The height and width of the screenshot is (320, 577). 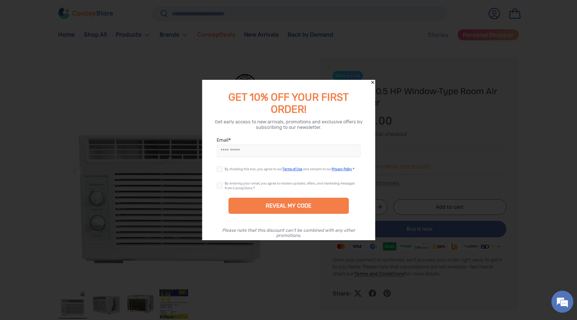 I want to click on div: By entering your email, you agree to receive updates, offers, and marketing messages from ConcepS..., so click(x=290, y=186).